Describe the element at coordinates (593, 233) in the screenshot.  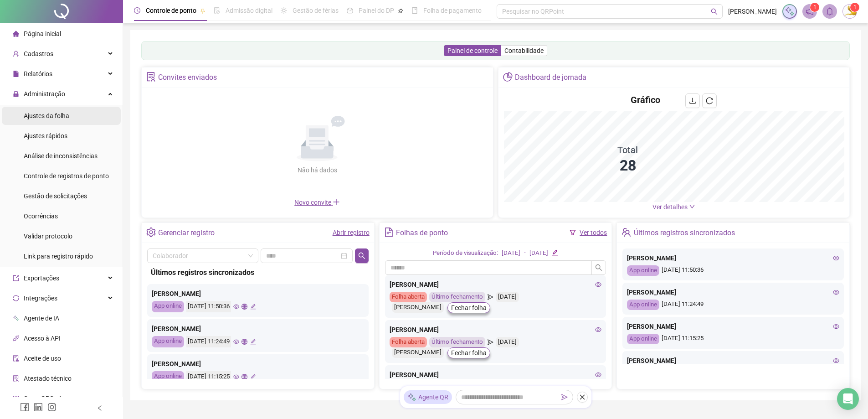
I see `a: Ver todos` at that location.